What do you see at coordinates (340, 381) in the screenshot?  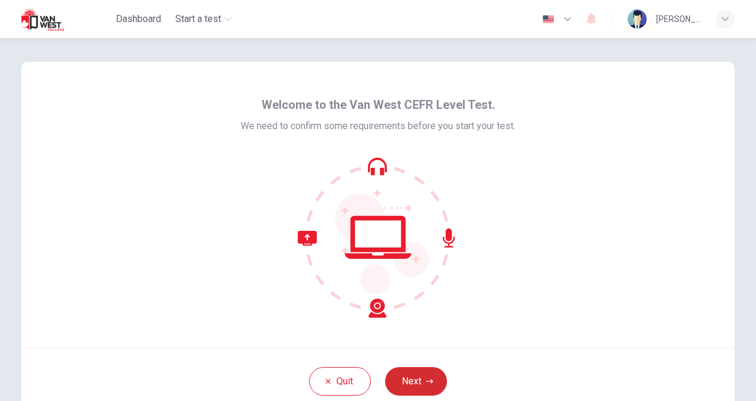 I see `button: Quit` at bounding box center [340, 381].